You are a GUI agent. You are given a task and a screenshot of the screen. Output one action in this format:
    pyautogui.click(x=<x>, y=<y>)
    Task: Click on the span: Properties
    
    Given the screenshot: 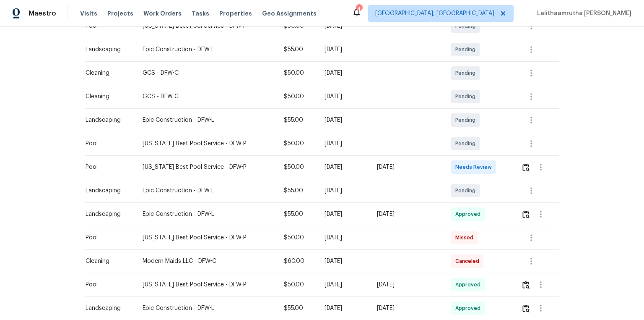 What is the action you would take?
    pyautogui.click(x=235, y=14)
    